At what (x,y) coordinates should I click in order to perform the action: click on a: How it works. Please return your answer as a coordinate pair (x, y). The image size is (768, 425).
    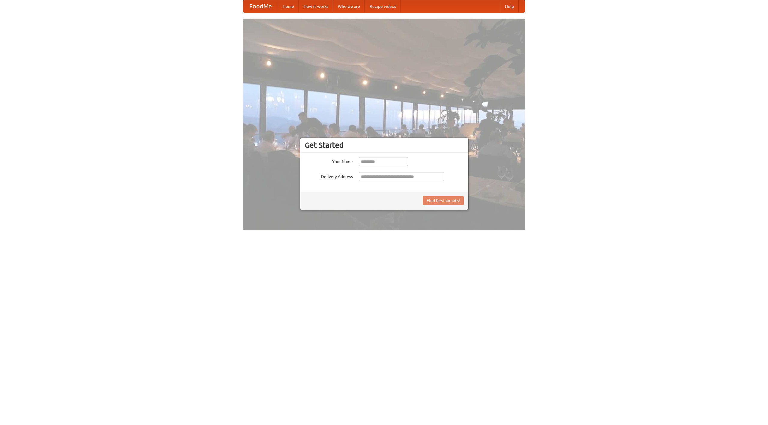
    Looking at the image, I should click on (316, 6).